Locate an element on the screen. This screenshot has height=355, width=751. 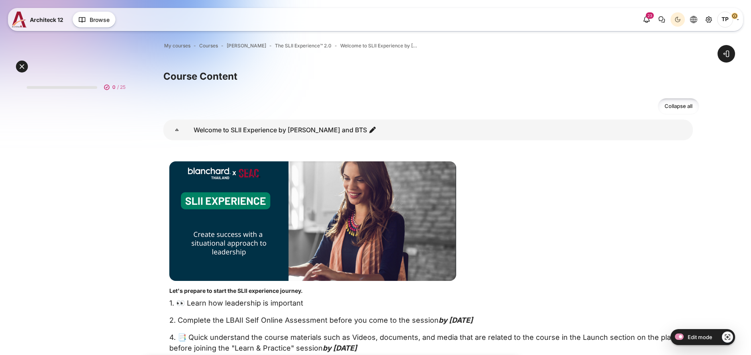
a: The SLII Experience™ 2.0 is located at coordinates (303, 46).